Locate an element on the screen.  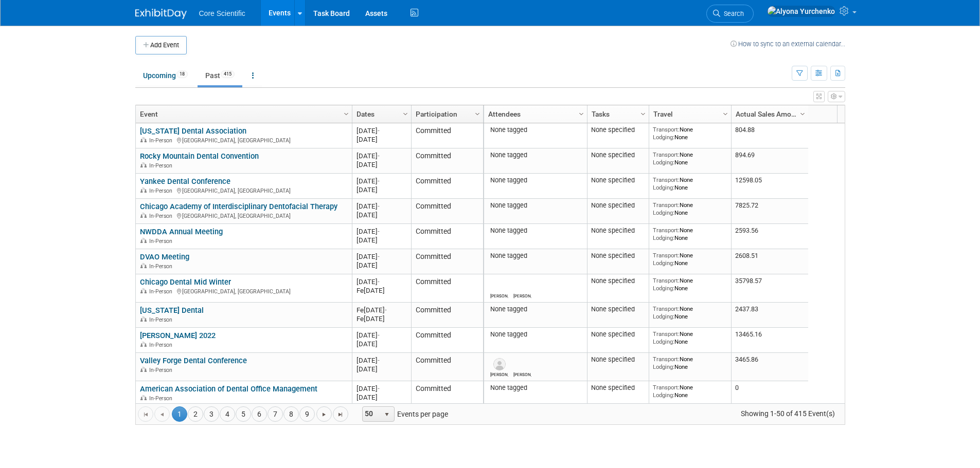
img: Robert Dittmann is located at coordinates (499, 286).